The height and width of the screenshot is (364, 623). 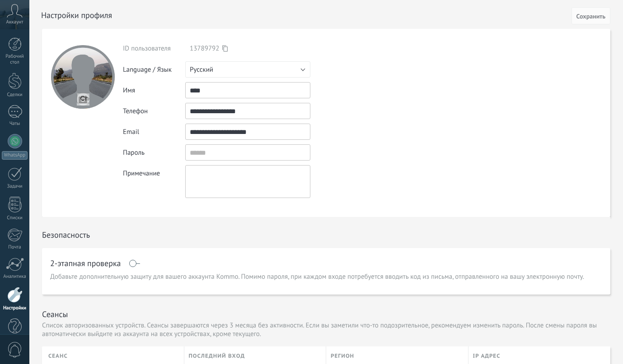 I want to click on div: Аналитика, so click(x=15, y=276).